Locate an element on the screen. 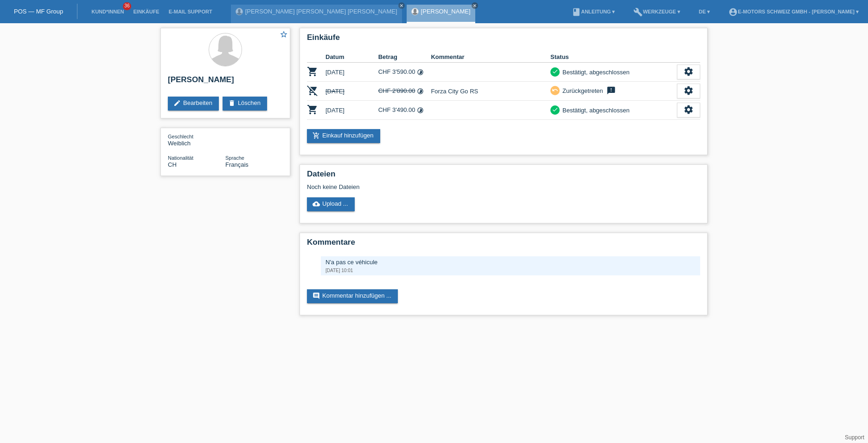  span: Sprache is located at coordinates (235, 158).